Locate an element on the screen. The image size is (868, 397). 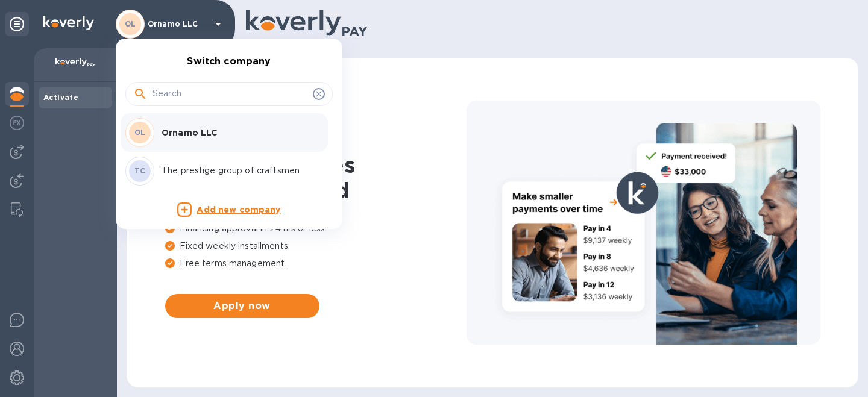
b: OL is located at coordinates (140, 132).